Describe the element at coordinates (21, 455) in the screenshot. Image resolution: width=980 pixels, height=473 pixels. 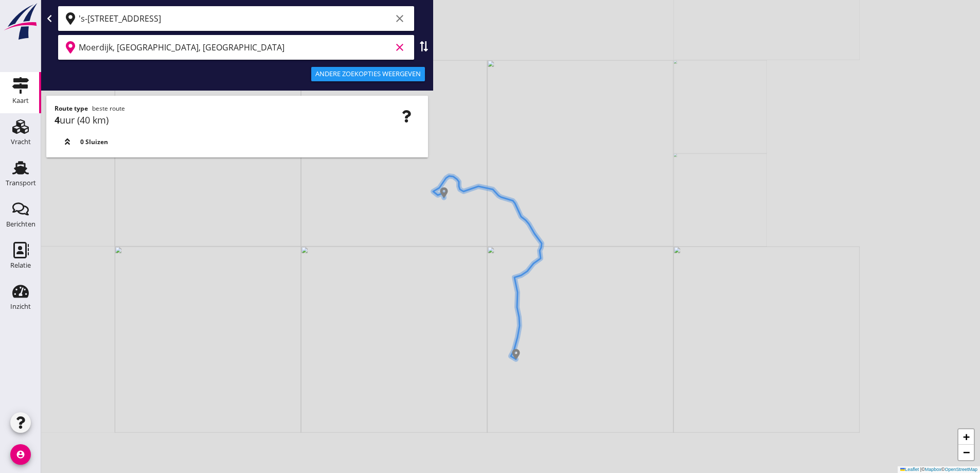
I see `i: account_circle` at that location.